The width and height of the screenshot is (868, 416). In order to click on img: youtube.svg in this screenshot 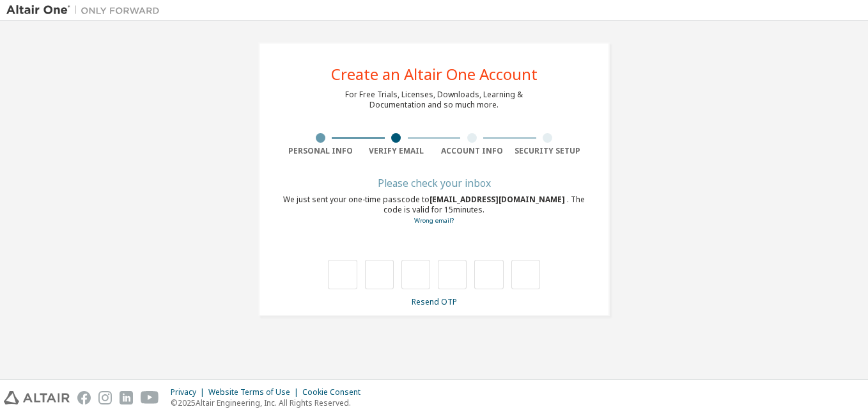, I will do `click(150, 397)`.